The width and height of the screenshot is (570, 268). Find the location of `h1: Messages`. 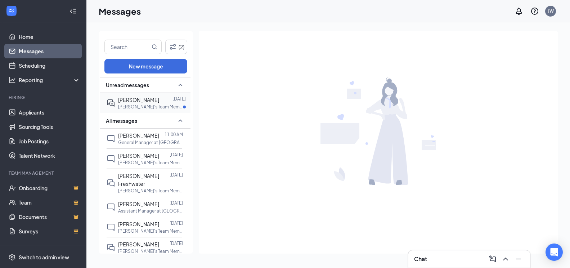

h1: Messages is located at coordinates (120, 11).